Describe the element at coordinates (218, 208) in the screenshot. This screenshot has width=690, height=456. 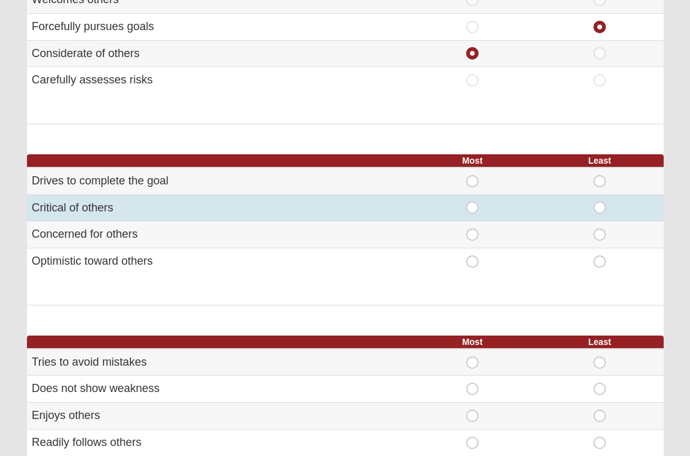
I see `td: Critical of others` at that location.